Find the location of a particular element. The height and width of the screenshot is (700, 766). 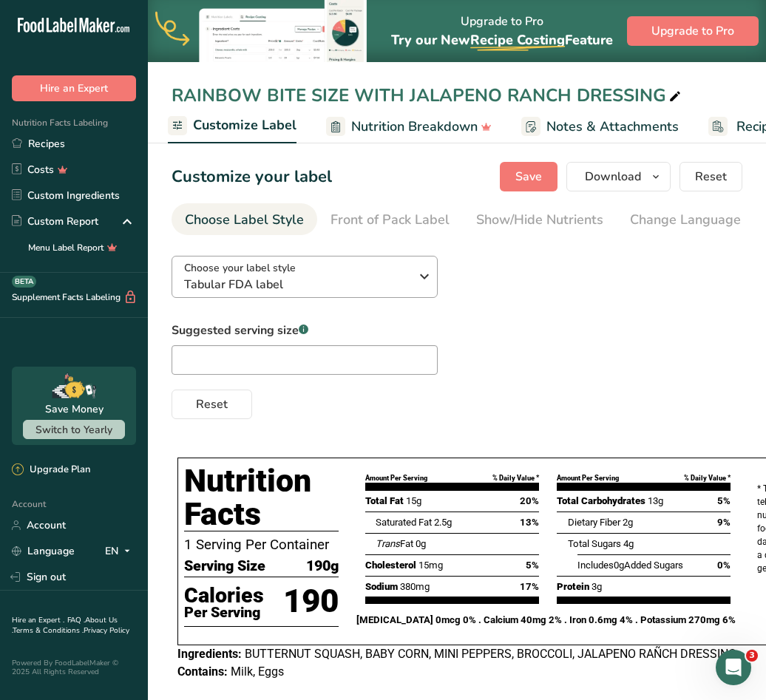

span: Choose your label style is located at coordinates (239, 268).